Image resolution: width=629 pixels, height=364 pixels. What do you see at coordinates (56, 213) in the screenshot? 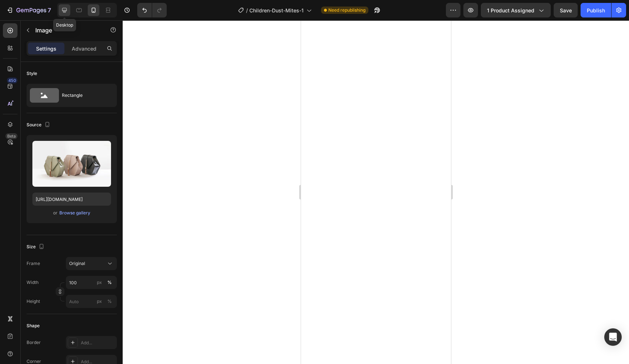
I see `span: or` at bounding box center [56, 213].